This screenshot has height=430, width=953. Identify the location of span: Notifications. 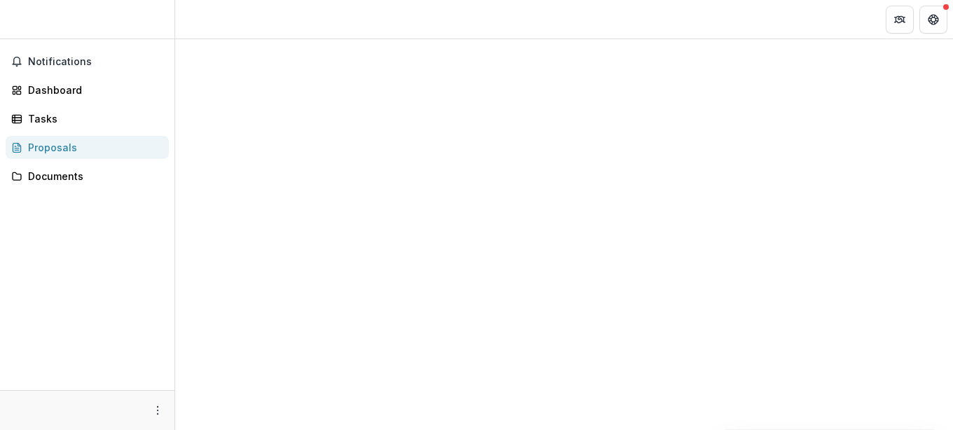
(95, 62).